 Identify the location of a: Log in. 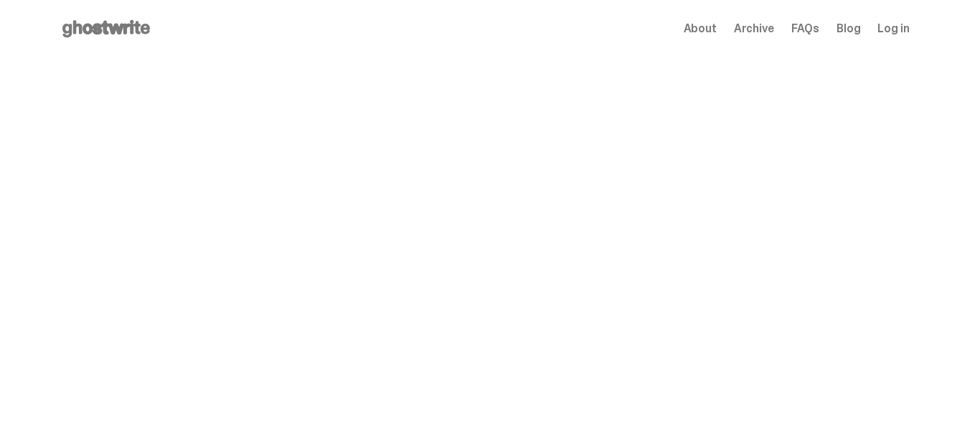
(893, 29).